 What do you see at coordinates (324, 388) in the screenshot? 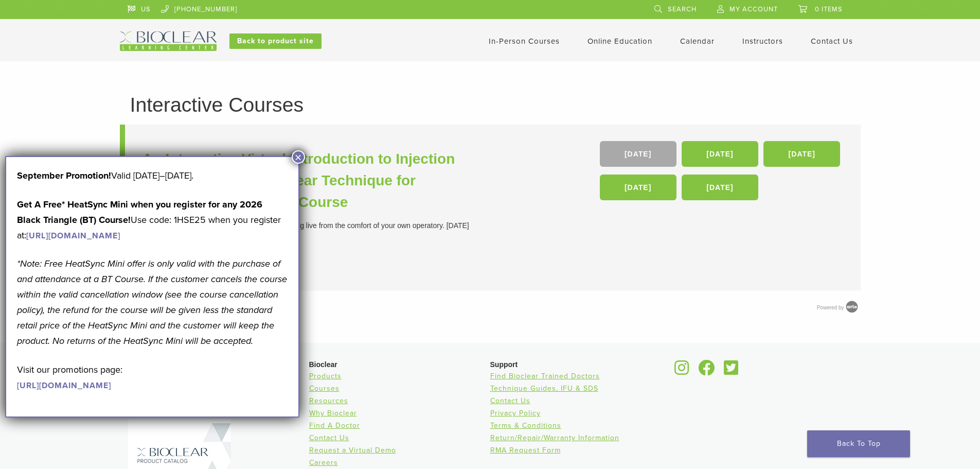
I see `a: Courses` at bounding box center [324, 388].